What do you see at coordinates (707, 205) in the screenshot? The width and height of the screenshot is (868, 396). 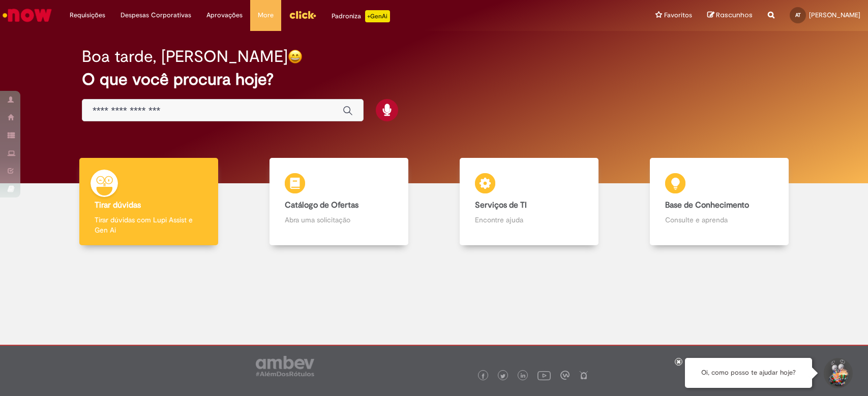 I see `b: Base de Conhecimento` at bounding box center [707, 205].